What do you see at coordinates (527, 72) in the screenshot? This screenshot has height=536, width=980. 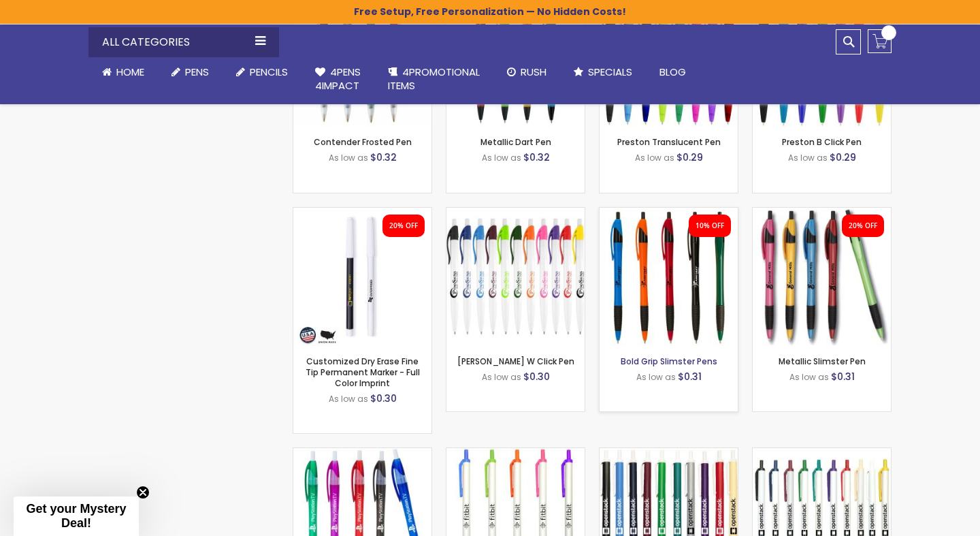 I see `a: Rush` at bounding box center [527, 72].